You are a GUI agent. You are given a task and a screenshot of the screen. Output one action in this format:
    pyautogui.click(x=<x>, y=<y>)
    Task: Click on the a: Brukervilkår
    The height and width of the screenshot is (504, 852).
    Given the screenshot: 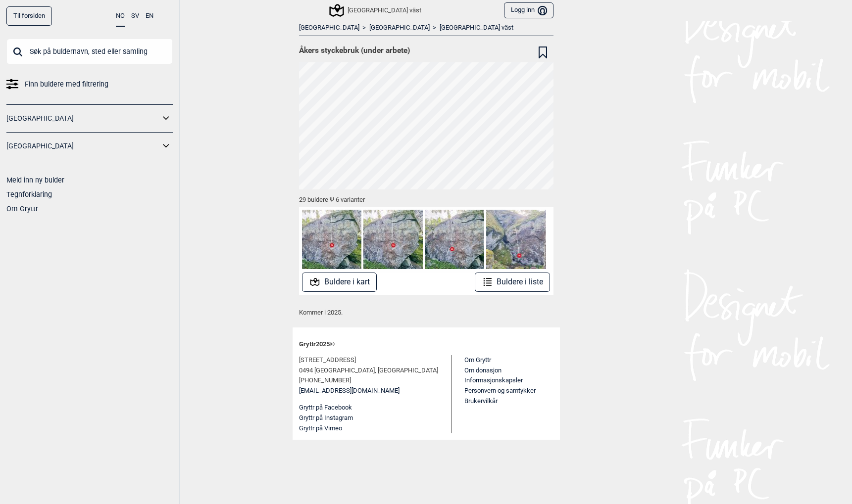 What is the action you would take?
    pyautogui.click(x=481, y=401)
    